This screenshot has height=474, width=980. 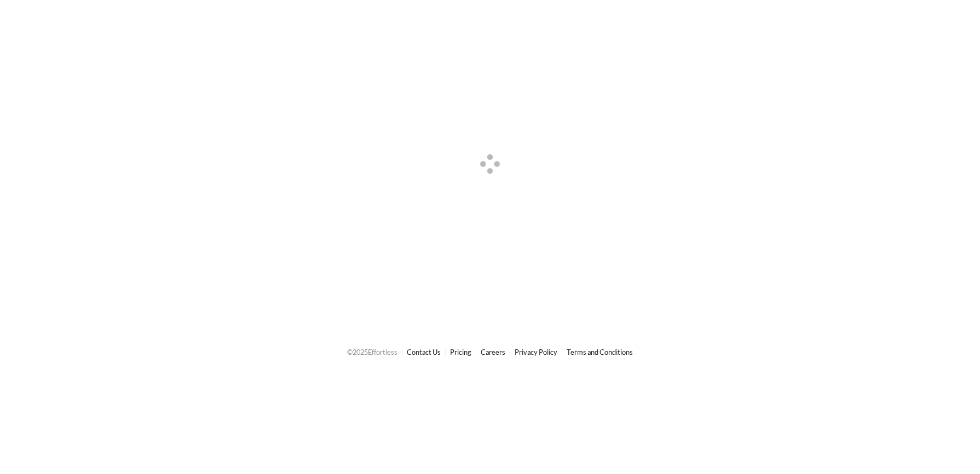 I want to click on a: Terms and Conditions, so click(x=599, y=352).